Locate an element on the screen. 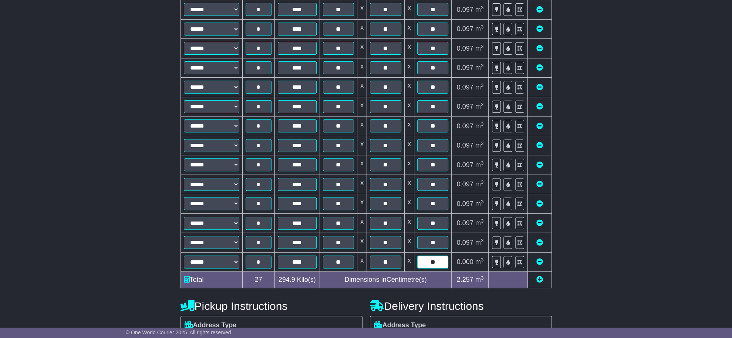 The image size is (732, 338). h4: Pickup Instructions is located at coordinates (271, 306).